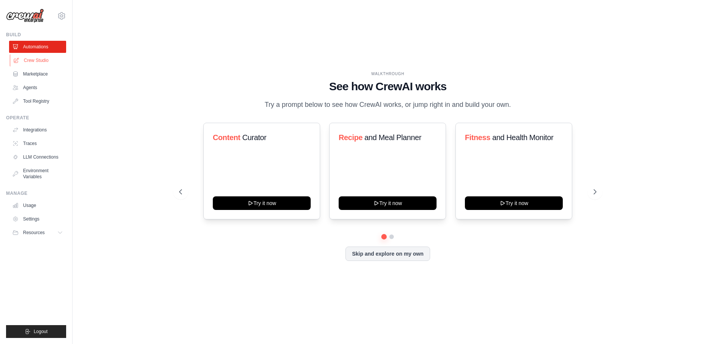 This screenshot has width=703, height=344. What do you see at coordinates (523, 138) in the screenshot?
I see `span: and Health Monitor` at bounding box center [523, 138].